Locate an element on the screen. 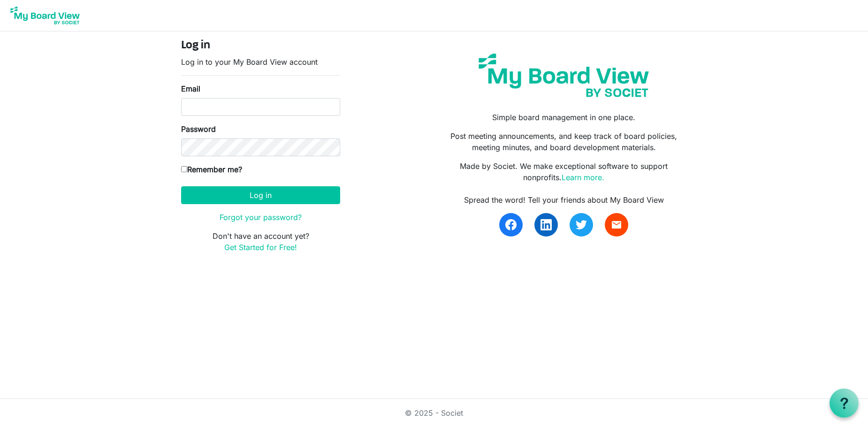  img: twitter.svg is located at coordinates (582, 225).